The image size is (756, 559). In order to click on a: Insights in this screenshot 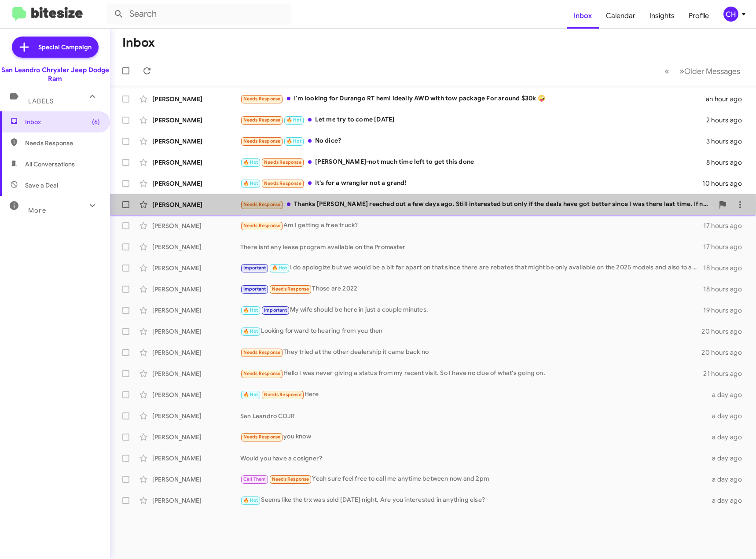, I will do `click(662, 16)`.